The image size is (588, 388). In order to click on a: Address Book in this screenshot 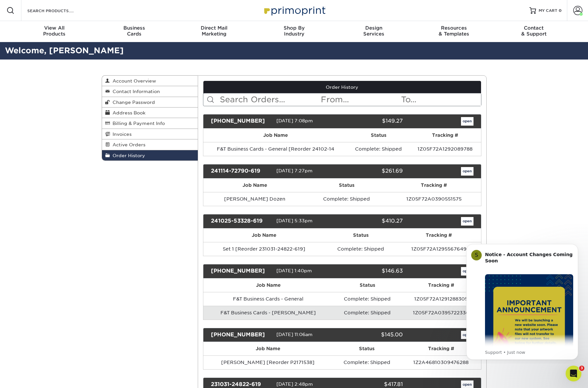, I will do `click(150, 113)`.